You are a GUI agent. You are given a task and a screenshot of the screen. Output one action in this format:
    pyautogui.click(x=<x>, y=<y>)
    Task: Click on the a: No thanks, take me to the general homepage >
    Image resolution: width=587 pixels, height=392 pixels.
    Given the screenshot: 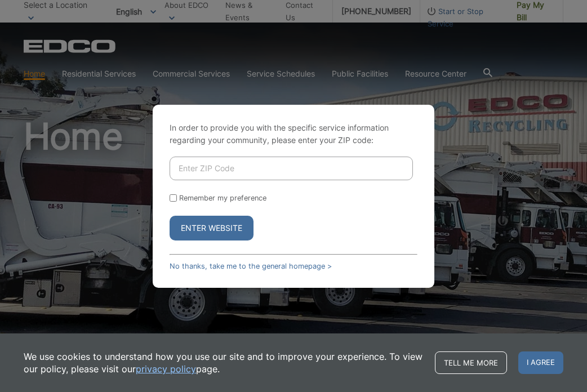 What is the action you would take?
    pyautogui.click(x=251, y=266)
    